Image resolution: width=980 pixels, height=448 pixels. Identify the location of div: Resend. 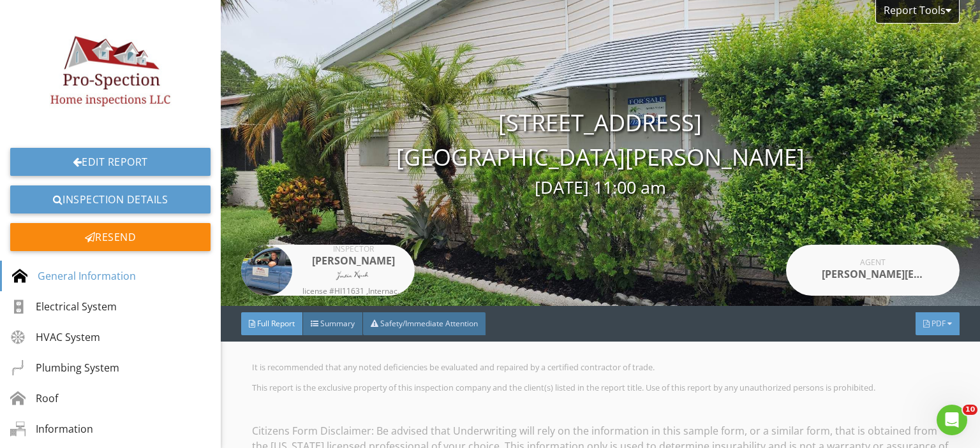
(110, 237).